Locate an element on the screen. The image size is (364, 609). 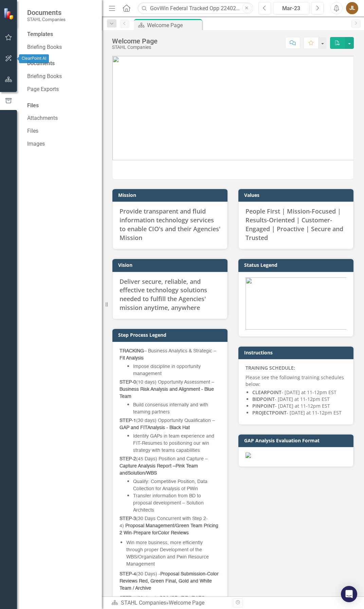
span: Win more business, more efficiently through proper Development of the WBS/Organization and Pwin R... is located at coordinates (167, 553).